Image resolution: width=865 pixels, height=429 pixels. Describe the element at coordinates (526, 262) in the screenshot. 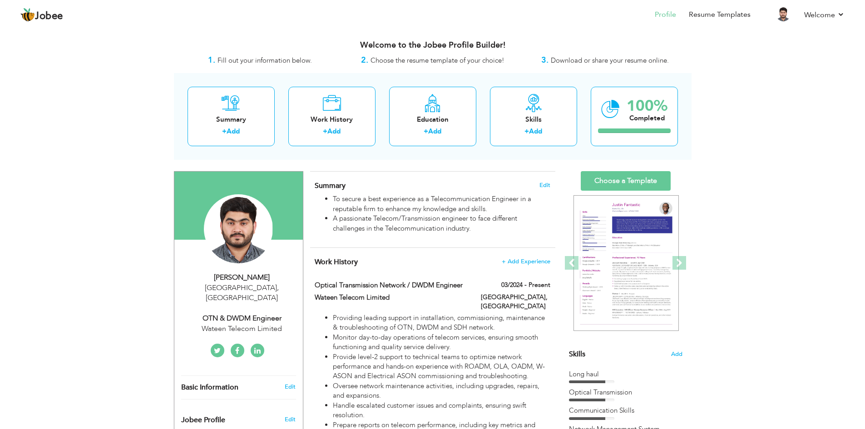

I see `span: + Add Experience` at that location.